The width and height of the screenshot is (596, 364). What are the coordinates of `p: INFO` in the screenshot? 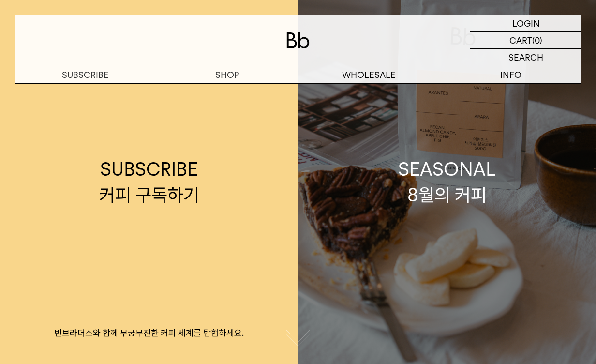 It's located at (510, 74).